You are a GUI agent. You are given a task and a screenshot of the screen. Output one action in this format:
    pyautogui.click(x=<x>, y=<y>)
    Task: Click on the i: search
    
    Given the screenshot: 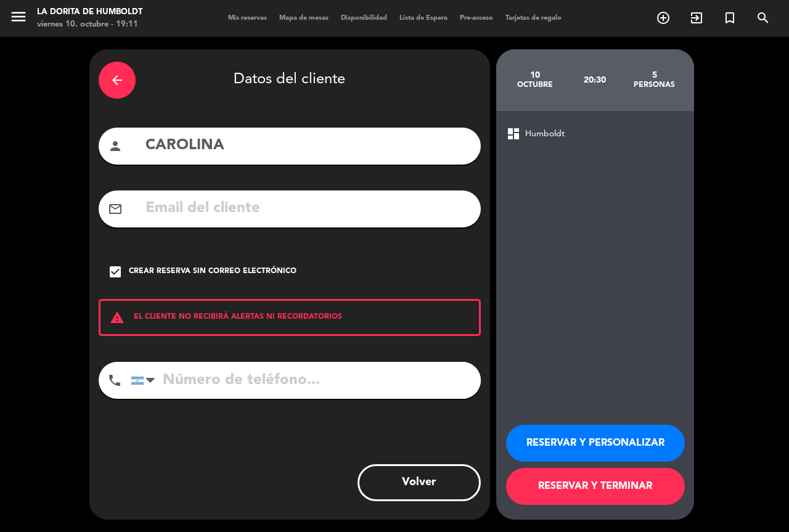 What is the action you would take?
    pyautogui.click(x=763, y=18)
    